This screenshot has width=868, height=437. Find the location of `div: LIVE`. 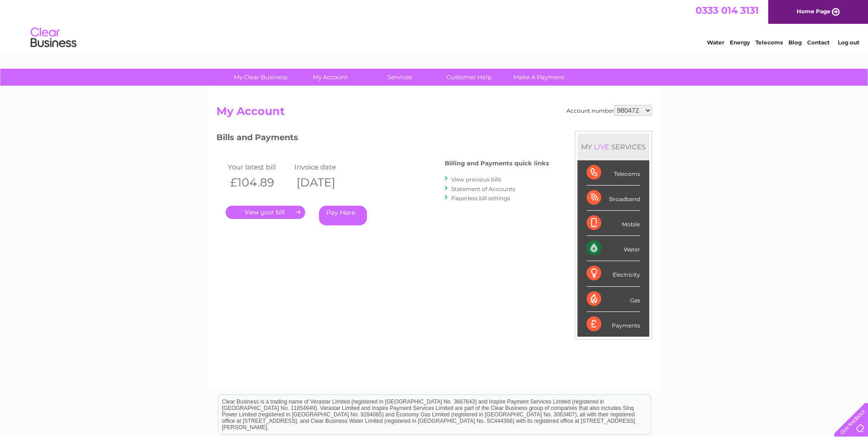

div: LIVE is located at coordinates (602, 146).